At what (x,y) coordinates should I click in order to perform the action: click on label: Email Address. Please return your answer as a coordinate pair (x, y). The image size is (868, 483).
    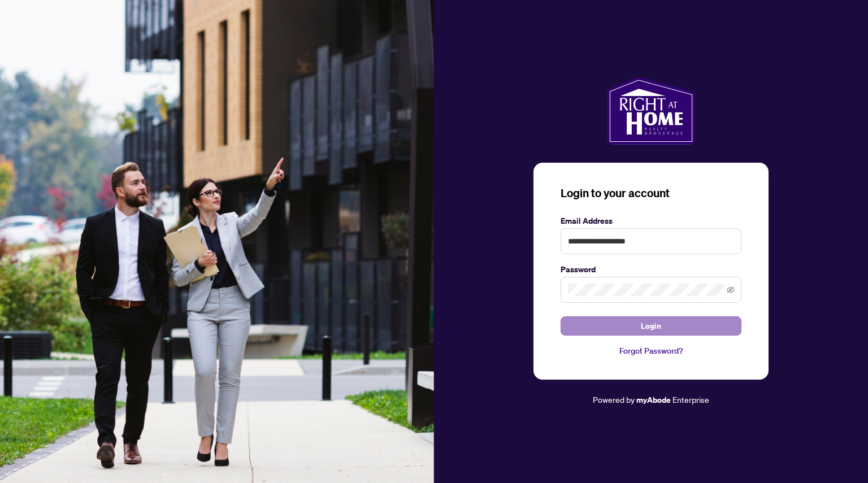
    Looking at the image, I should click on (651, 221).